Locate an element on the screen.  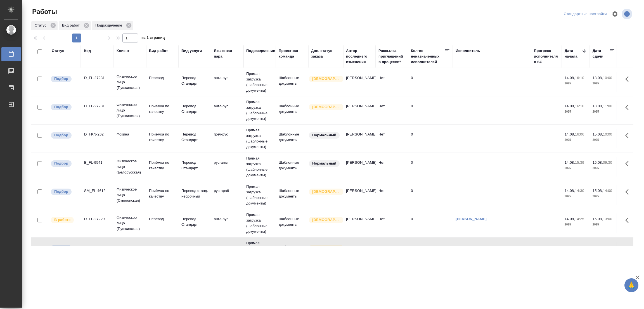
p: Физическое лицо (Сити) is located at coordinates (130, 250).